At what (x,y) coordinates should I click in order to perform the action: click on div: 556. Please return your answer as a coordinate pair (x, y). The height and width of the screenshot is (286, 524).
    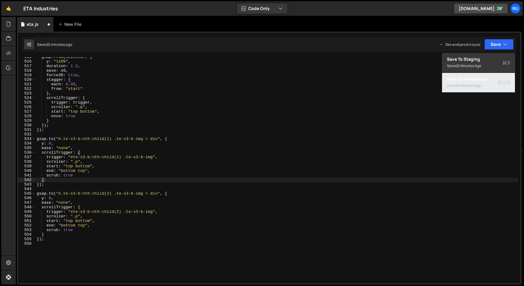
    Looking at the image, I should click on (27, 243).